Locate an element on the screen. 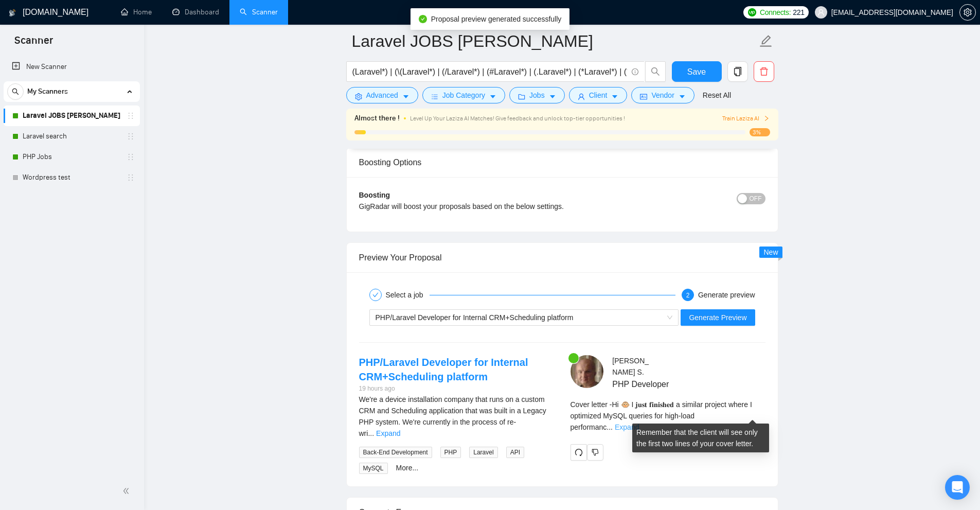  div: Select a job is located at coordinates (407, 295).